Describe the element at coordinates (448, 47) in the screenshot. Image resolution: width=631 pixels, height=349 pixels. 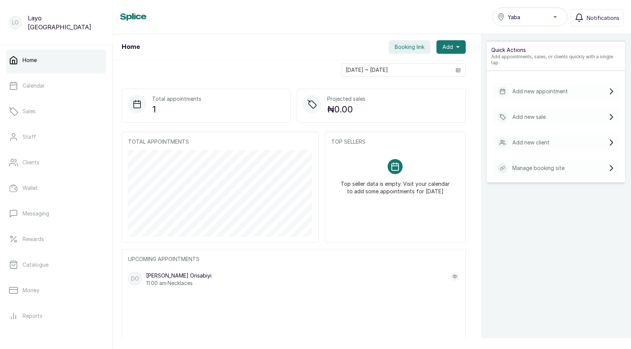
I see `span: Add` at that location.